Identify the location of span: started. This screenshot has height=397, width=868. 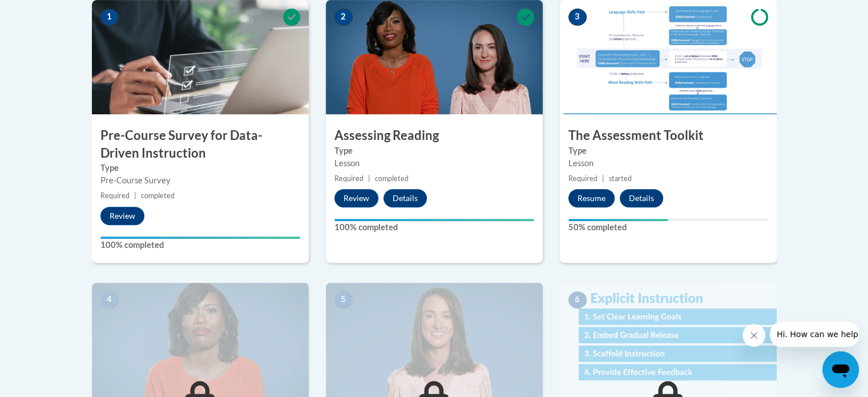
(621, 178).